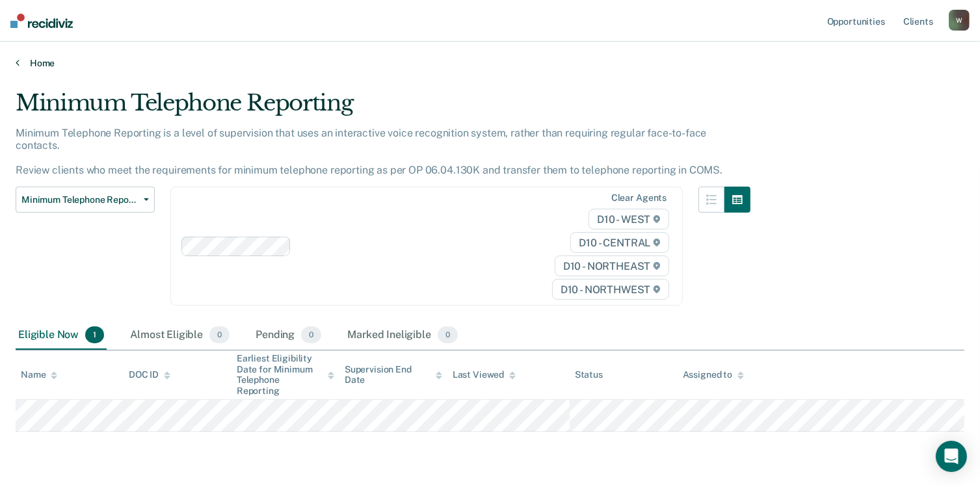 The image size is (980, 485). What do you see at coordinates (368, 152) in the screenshot?
I see `p: Minimum Telephone Reporting is a level of supervision that uses an interactive voice recognition ...` at bounding box center [368, 152].